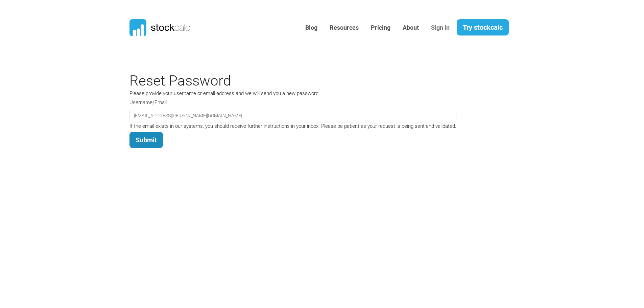 The height and width of the screenshot is (308, 644). Describe the element at coordinates (410, 28) in the screenshot. I see `a: About` at that location.